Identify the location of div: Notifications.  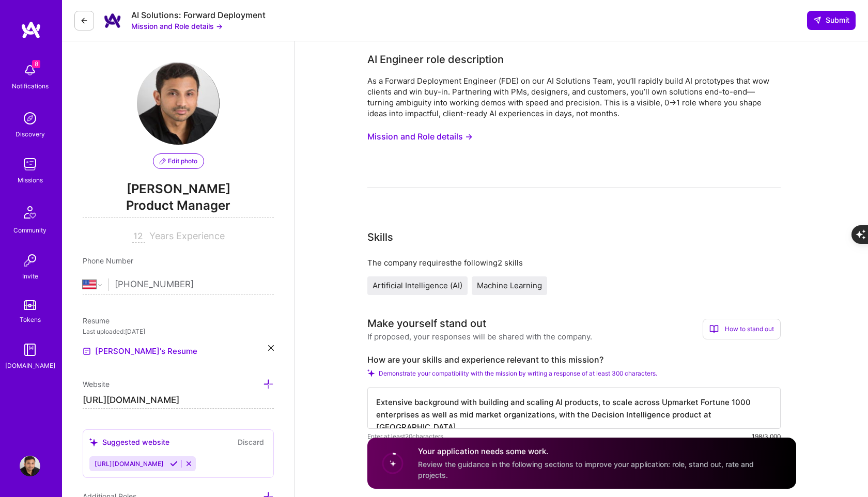
(30, 86).